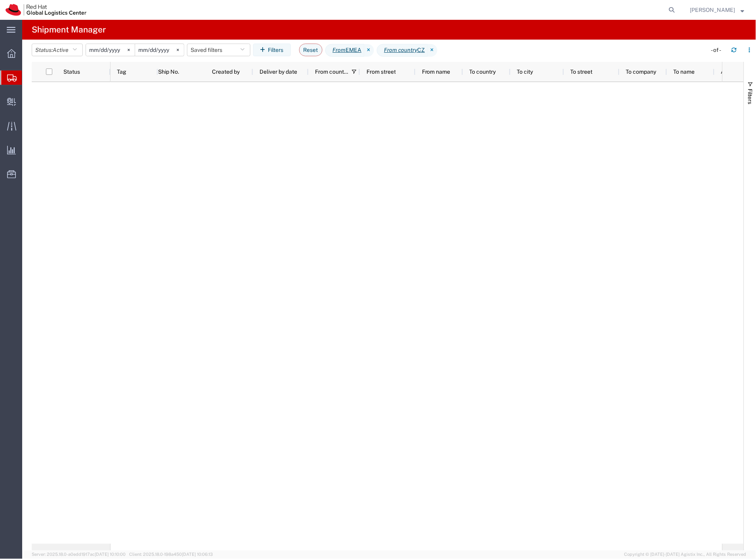  What do you see at coordinates (436, 72) in the screenshot?
I see `span: From name` at bounding box center [436, 72].